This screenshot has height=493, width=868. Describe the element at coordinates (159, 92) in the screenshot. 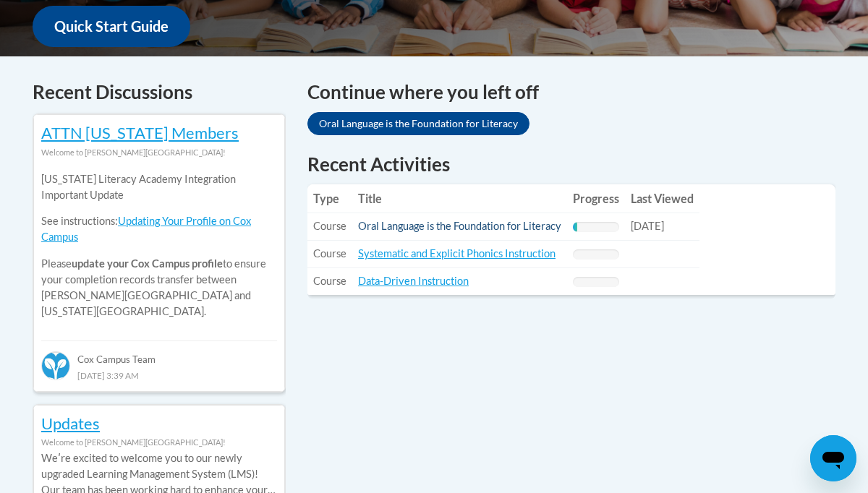

I see `h4: Recent Discussions` at that location.